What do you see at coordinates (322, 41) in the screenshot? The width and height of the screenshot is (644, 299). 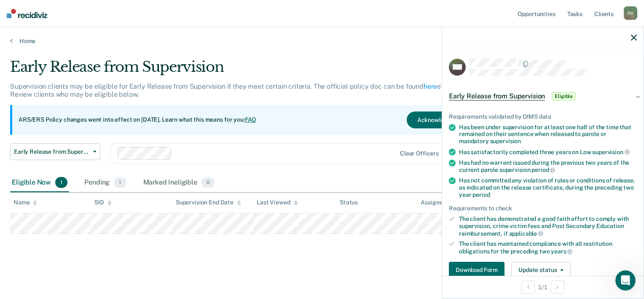 I see `a: Home` at bounding box center [322, 41].